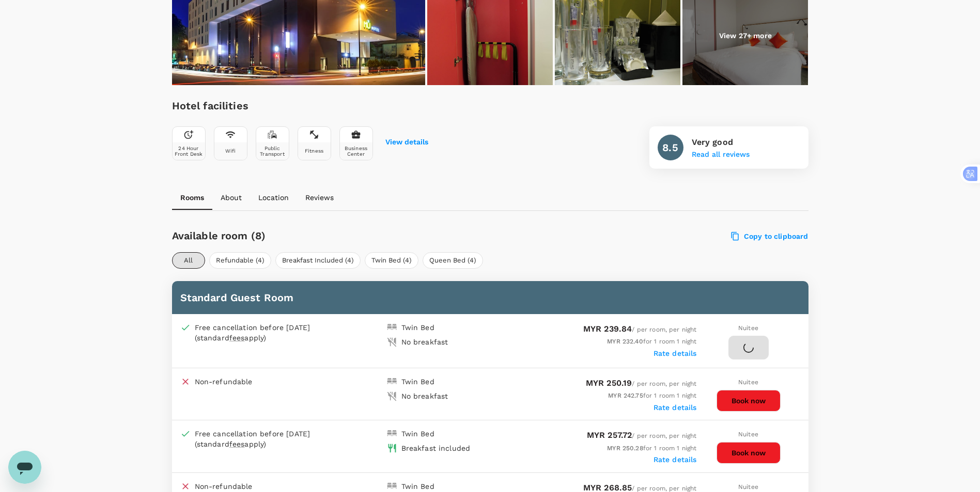 Image resolution: width=980 pixels, height=492 pixels. I want to click on p: View 27+ more, so click(745, 36).